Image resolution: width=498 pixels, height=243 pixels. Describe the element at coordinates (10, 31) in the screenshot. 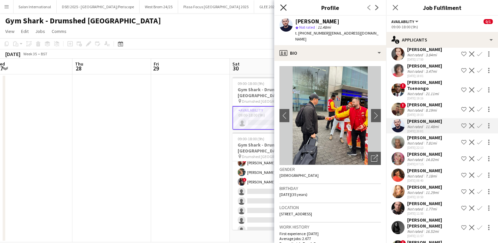

I see `a: View` at that location.